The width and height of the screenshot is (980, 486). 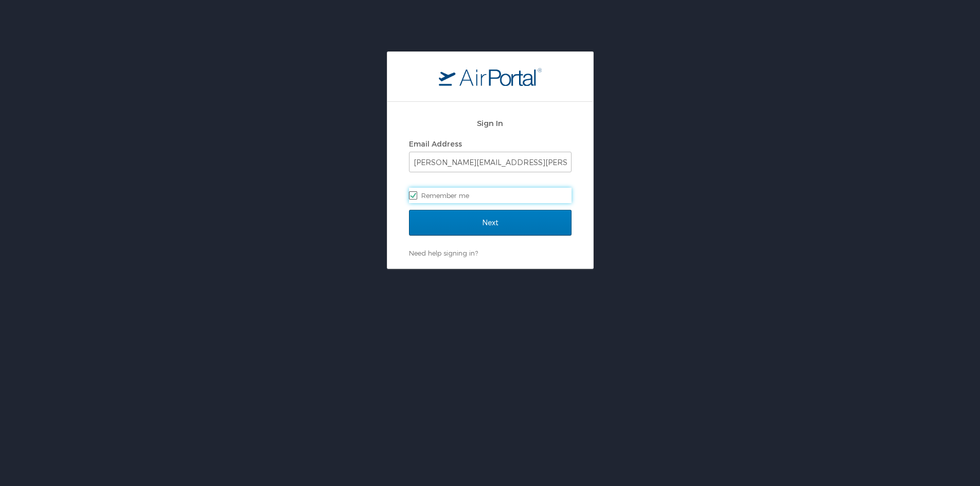 What do you see at coordinates (435, 144) in the screenshot?
I see `label: Email Address` at bounding box center [435, 144].